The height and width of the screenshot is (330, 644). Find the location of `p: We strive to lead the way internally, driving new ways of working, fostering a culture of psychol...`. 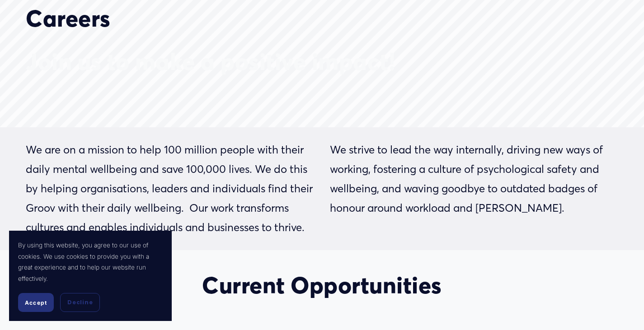

p: We strive to lead the way internally, driving new ways of working, fostering a culture of psychol... is located at coordinates (474, 180).